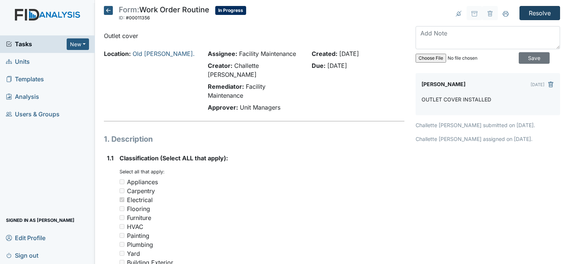 The height and width of the screenshot is (264, 569). I want to click on span: Templates, so click(25, 79).